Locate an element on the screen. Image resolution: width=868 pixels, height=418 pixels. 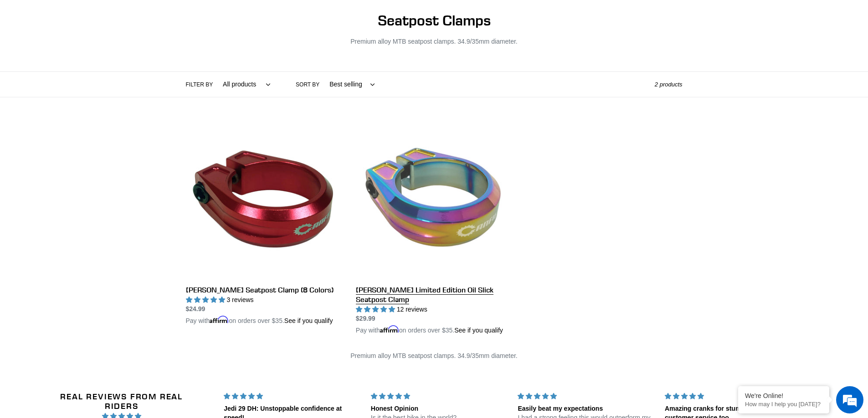
label: Filter by is located at coordinates (200, 84).